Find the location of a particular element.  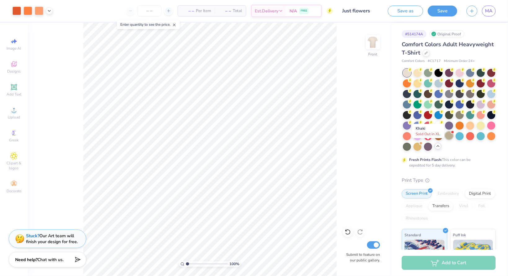

div: This color can be expedited for 5 day delivery. is located at coordinates (447, 162).